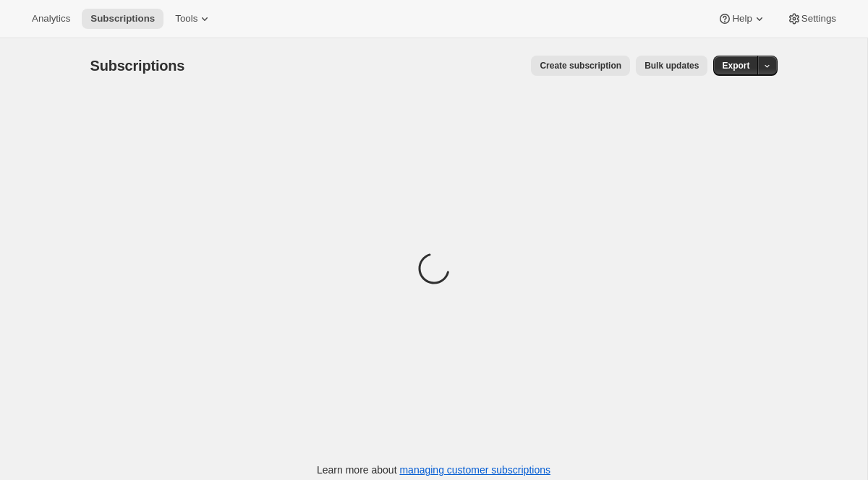  I want to click on button: Bulk updates, so click(671, 65).